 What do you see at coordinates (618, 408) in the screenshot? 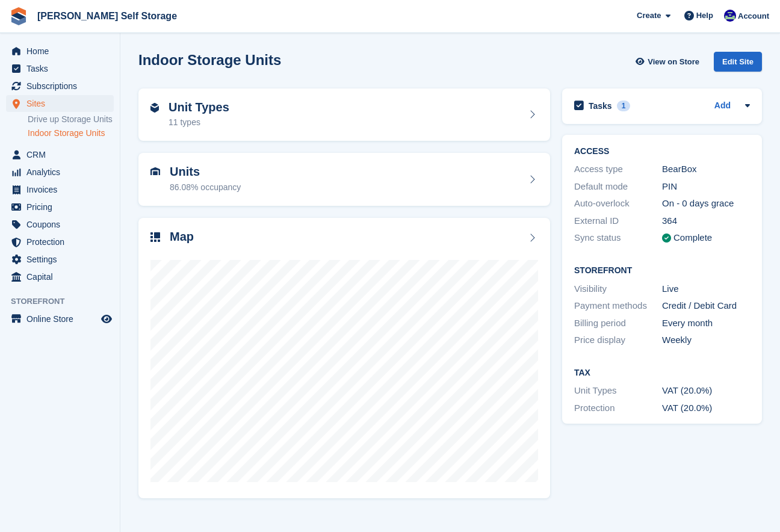
I see `div: Protection` at bounding box center [618, 408].